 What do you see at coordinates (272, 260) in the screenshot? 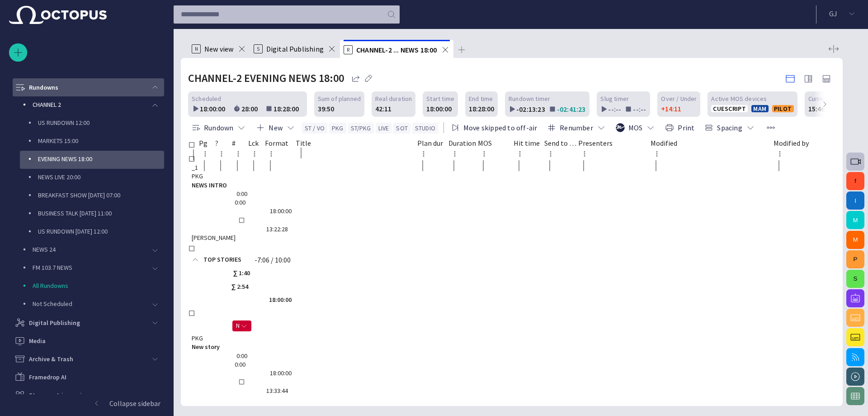
I see `span: -7:06 / 10:00` at bounding box center [272, 260].